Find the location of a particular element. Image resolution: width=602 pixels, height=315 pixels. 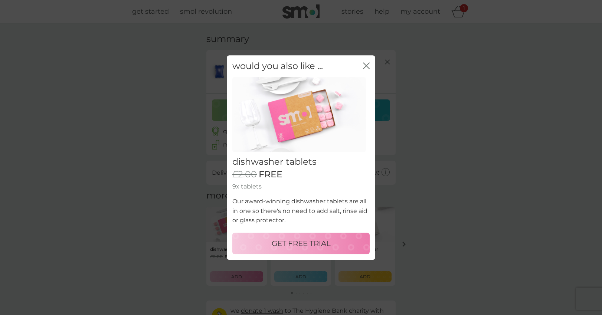

span: £2.00 is located at coordinates (244, 174).